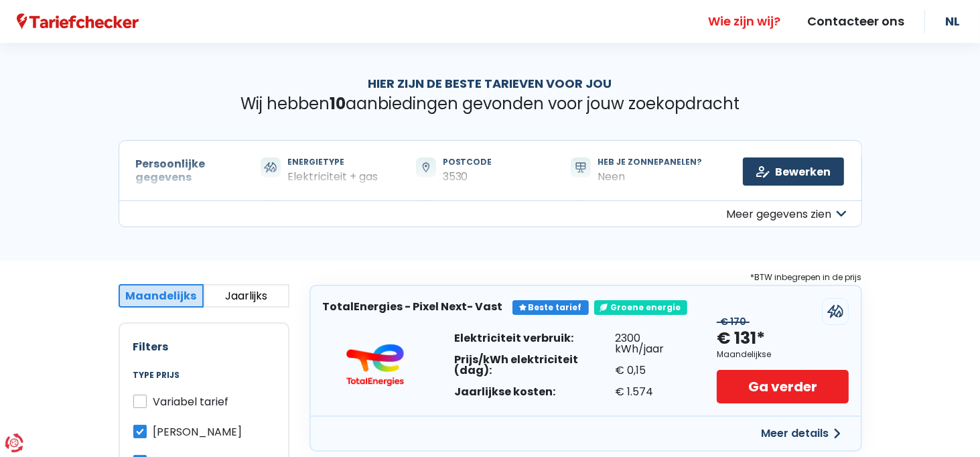 The width and height of the screenshot is (980, 457). What do you see at coordinates (490, 84) in the screenshot?
I see `h1: Hier zijn de beste tarieven voor jou` at bounding box center [490, 84].